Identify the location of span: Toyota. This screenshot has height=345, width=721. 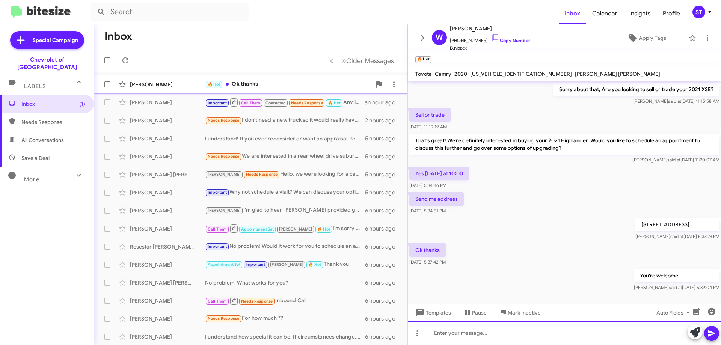
(424, 74).